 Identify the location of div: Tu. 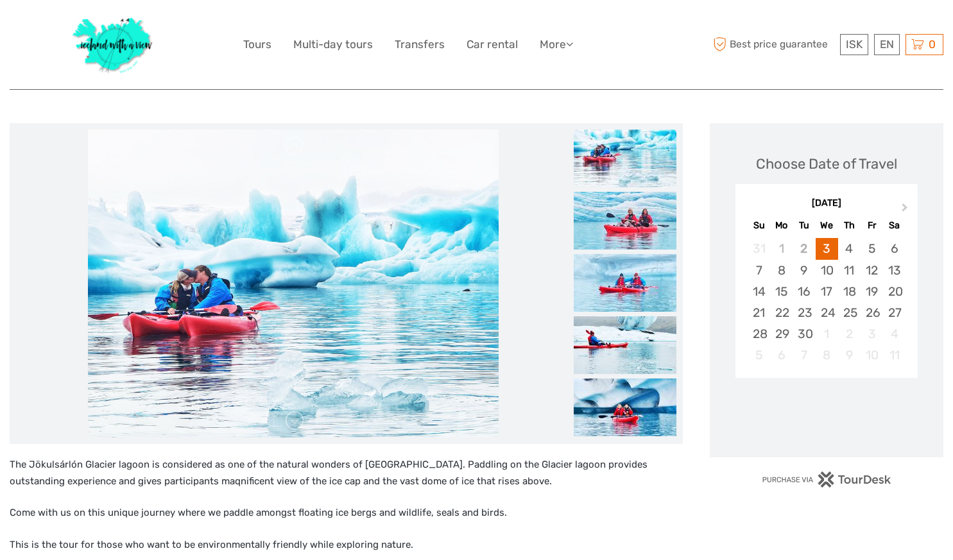
(803, 225).